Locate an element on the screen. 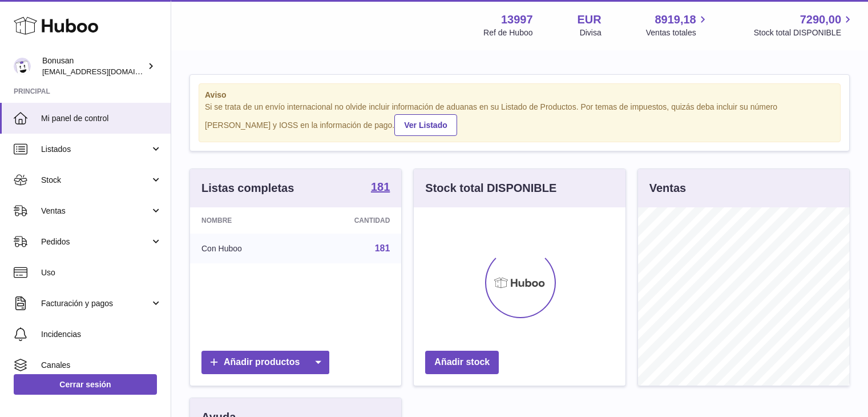  strong: 181 is located at coordinates (380, 186).